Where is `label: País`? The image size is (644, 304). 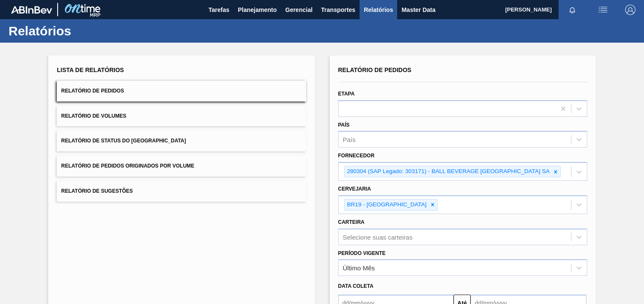
label: País is located at coordinates (344, 125).